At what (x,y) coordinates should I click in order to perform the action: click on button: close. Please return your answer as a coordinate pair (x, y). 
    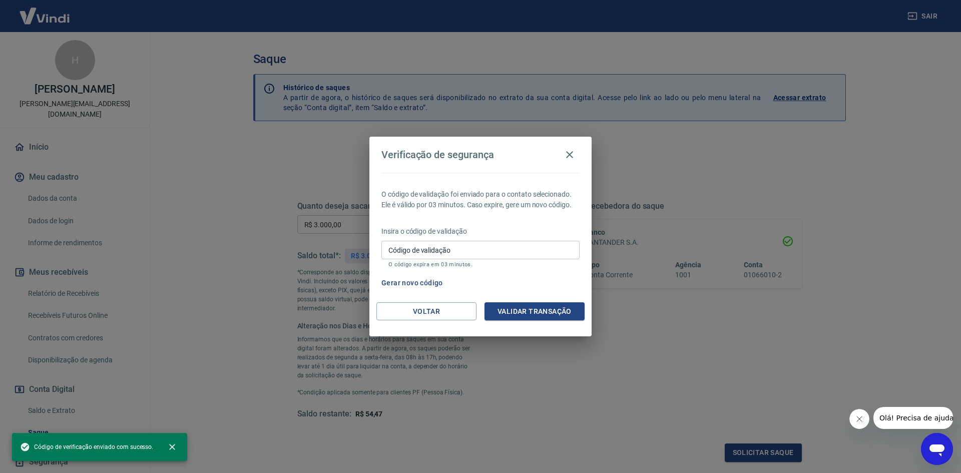
    Looking at the image, I should click on (172, 447).